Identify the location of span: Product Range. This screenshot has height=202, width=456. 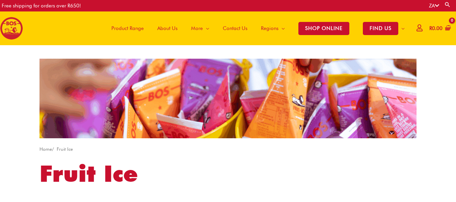
(128, 28).